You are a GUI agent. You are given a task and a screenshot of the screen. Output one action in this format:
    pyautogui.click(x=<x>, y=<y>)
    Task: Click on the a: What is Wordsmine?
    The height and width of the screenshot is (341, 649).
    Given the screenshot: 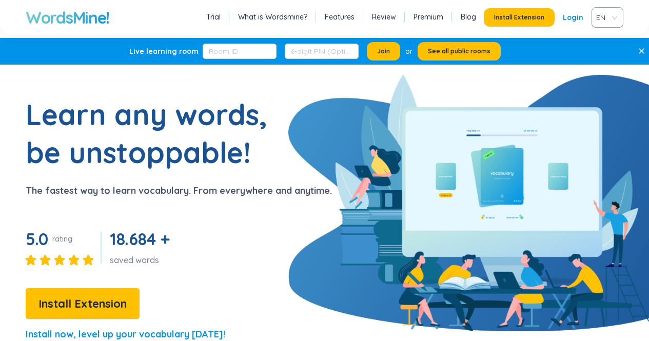 What is the action you would take?
    pyautogui.click(x=272, y=17)
    